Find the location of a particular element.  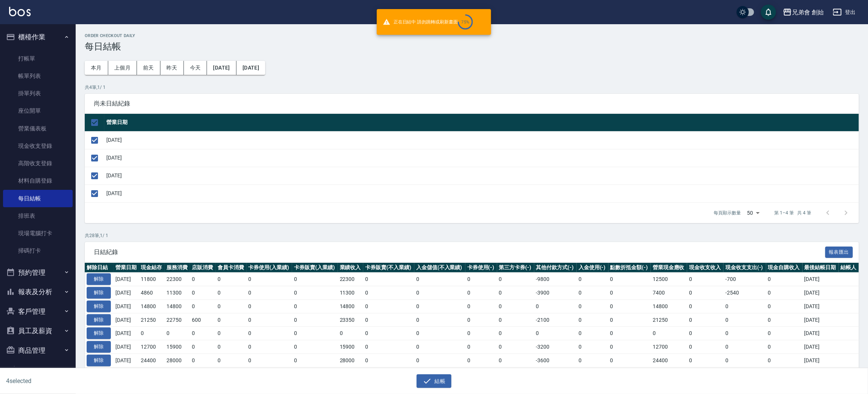

button: 昨天 is located at coordinates (172, 68).